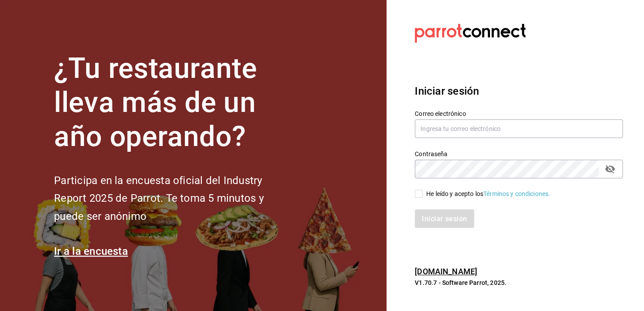 Image resolution: width=644 pixels, height=311 pixels. I want to click on font: V1.70.7 - Software Parrot, 2025., so click(460, 283).